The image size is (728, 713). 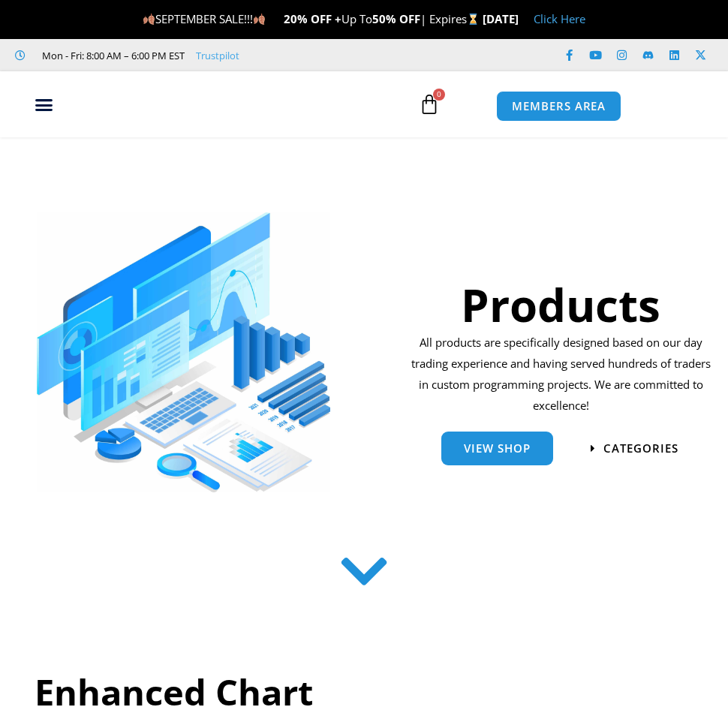 What do you see at coordinates (44, 105) in the screenshot?
I see `div: Menu Toggle` at bounding box center [44, 105].